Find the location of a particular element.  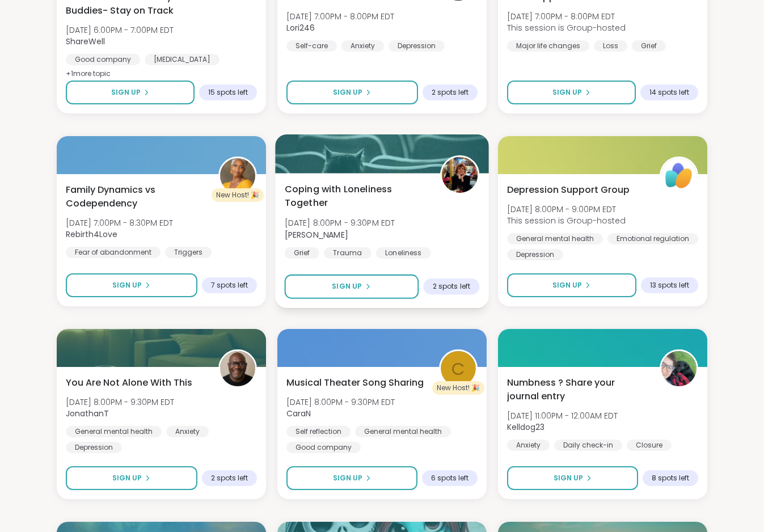

b: CaraN is located at coordinates (298, 414).